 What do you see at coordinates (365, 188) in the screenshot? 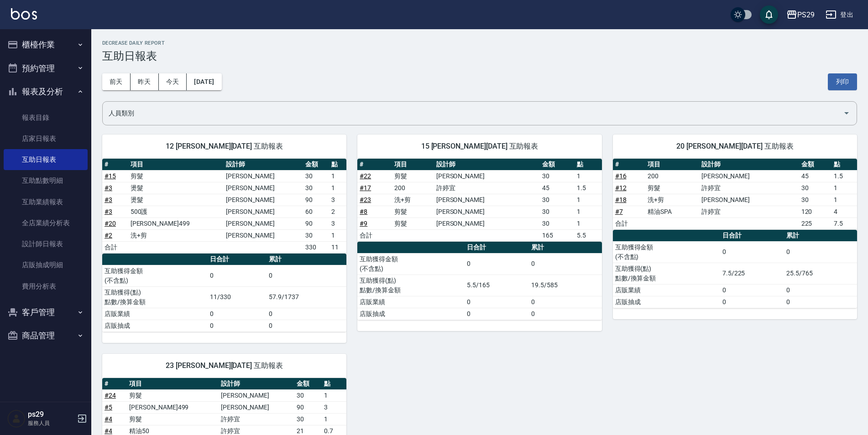
I see `a: #17` at bounding box center [365, 188].